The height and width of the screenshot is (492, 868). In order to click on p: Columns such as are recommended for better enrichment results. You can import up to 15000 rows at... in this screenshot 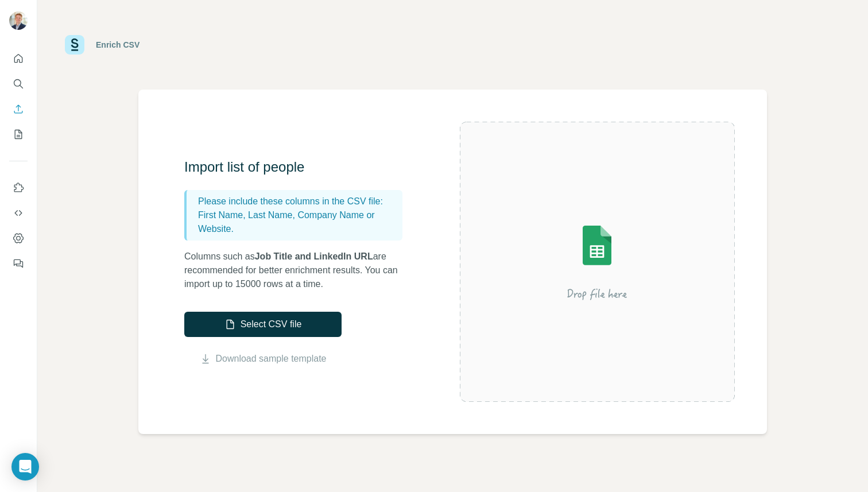, I will do `click(299, 270)`.